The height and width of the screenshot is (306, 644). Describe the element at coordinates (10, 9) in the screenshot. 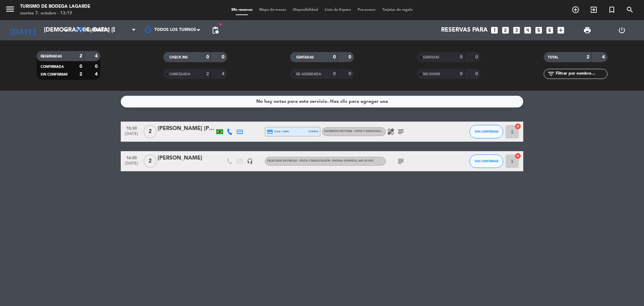

I see `i: menu` at that location.